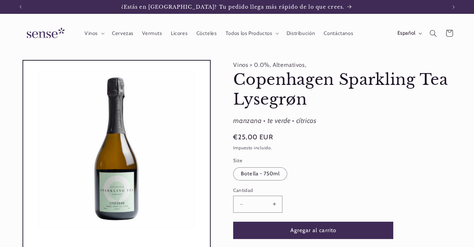 Image resolution: width=474 pixels, height=247 pixels. What do you see at coordinates (179, 33) in the screenshot?
I see `a: Licores` at bounding box center [179, 33].